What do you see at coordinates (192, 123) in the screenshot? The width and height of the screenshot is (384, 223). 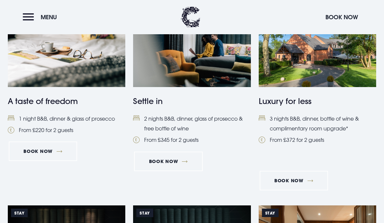 I see `li: 2 nights B&B, dinner, glass of prosecco & free bottle of wine` at bounding box center [192, 123].